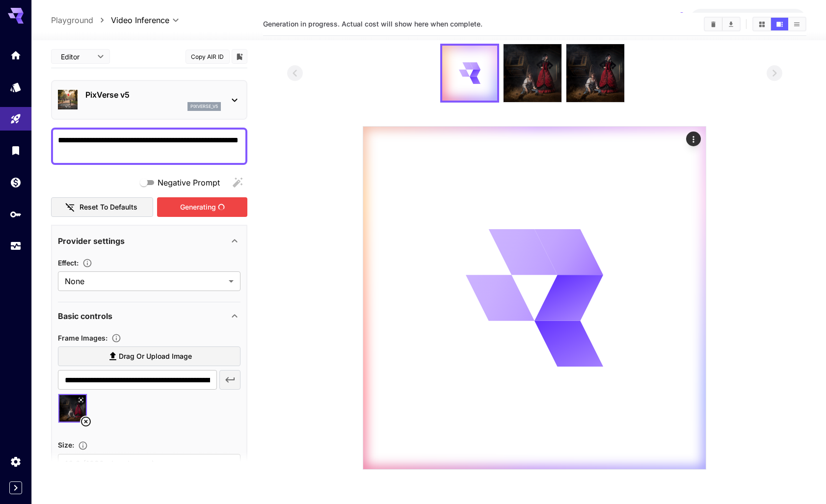  I want to click on button: Show videos in grid view, so click(762, 24).